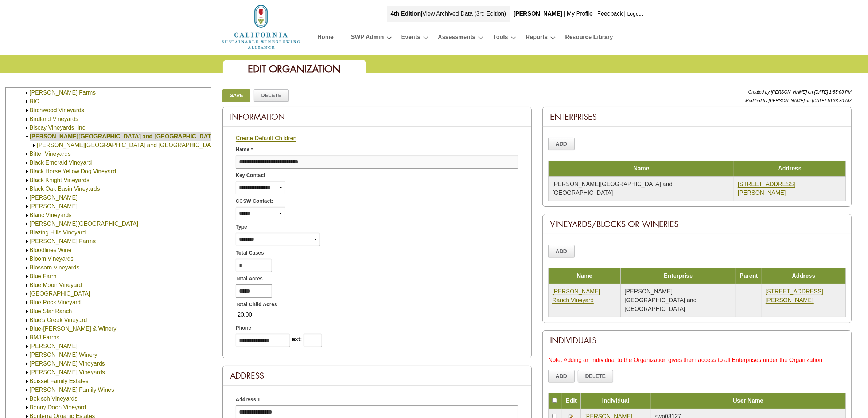 This screenshot has width=868, height=418. What do you see at coordinates (377, 376) in the screenshot?
I see `div: Address` at bounding box center [377, 376].